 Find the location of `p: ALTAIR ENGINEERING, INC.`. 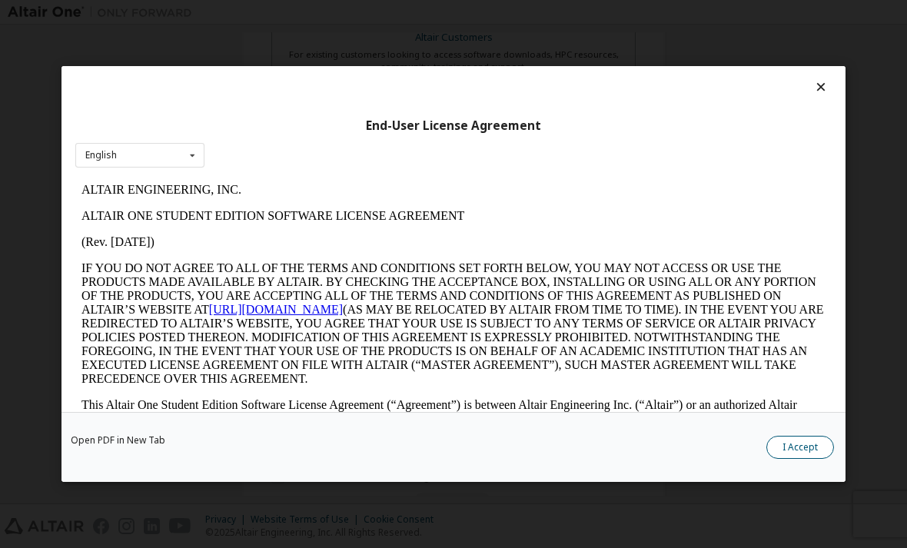

p: ALTAIR ENGINEERING, INC. is located at coordinates (378, 13).